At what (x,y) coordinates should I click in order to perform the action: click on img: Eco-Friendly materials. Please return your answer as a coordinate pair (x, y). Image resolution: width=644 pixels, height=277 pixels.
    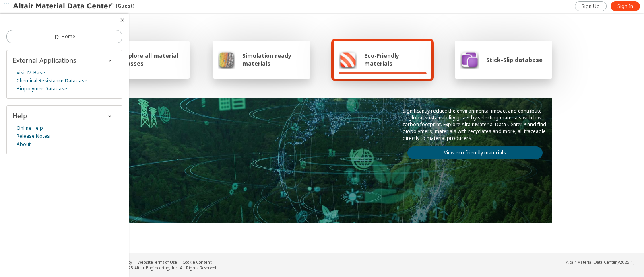
    Looking at the image, I should click on (348, 59).